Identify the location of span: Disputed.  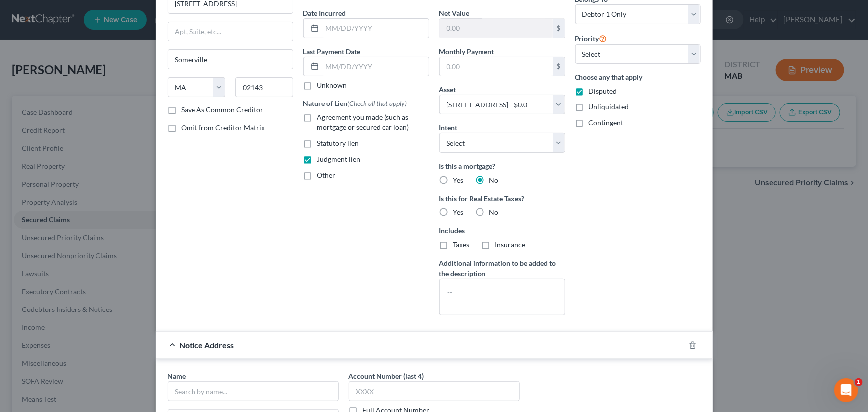
(603, 90).